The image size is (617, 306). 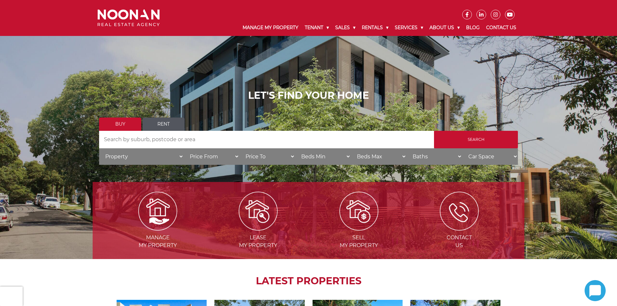 I want to click on span: Contact Us, so click(x=459, y=242).